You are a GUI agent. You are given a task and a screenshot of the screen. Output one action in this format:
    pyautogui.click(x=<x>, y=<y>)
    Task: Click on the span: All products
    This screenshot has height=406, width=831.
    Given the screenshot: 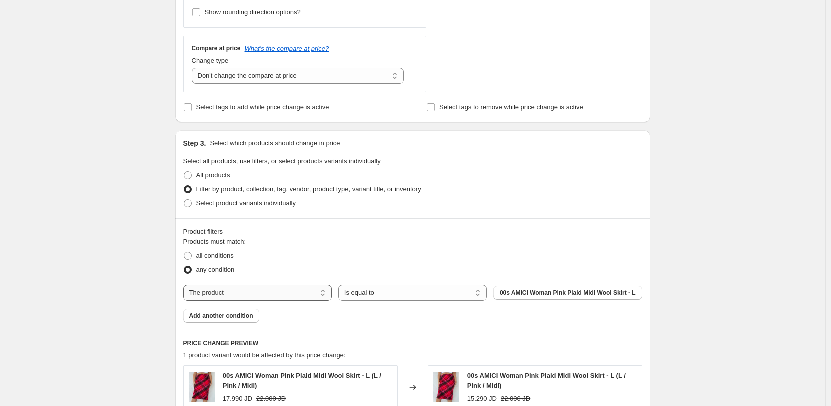 What is the action you would take?
    pyautogui.click(x=214, y=175)
    